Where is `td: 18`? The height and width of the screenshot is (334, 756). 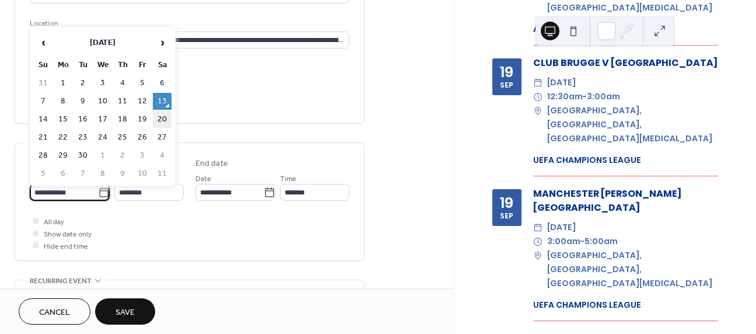
td: 18 is located at coordinates (122, 119).